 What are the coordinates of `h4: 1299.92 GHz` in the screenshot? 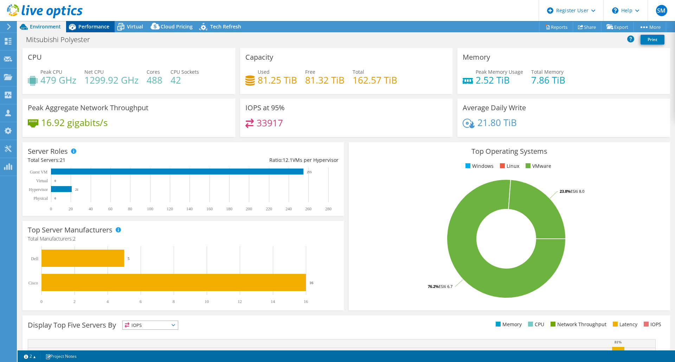 It's located at (111, 80).